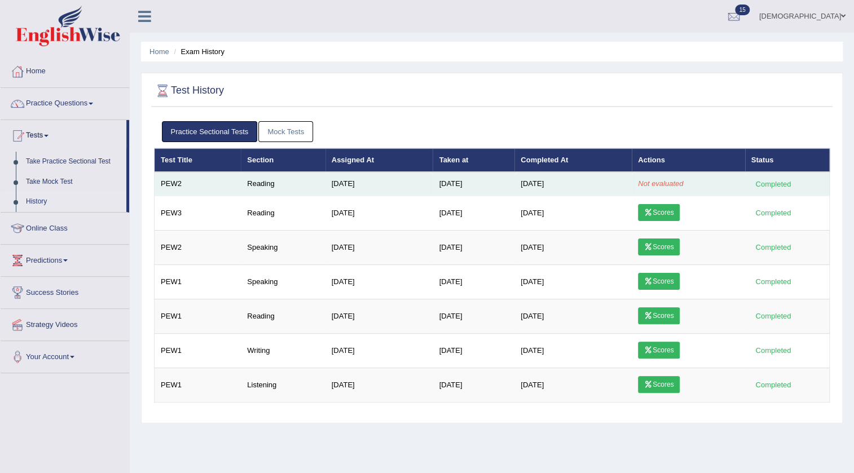  What do you see at coordinates (688, 160) in the screenshot?
I see `th: Actions` at bounding box center [688, 160].